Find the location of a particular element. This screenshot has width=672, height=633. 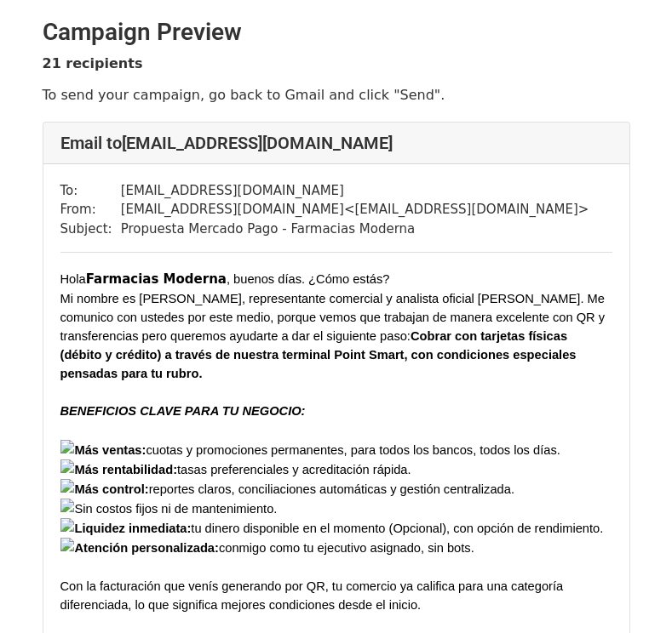

td: Subject: is located at coordinates (90, 229).